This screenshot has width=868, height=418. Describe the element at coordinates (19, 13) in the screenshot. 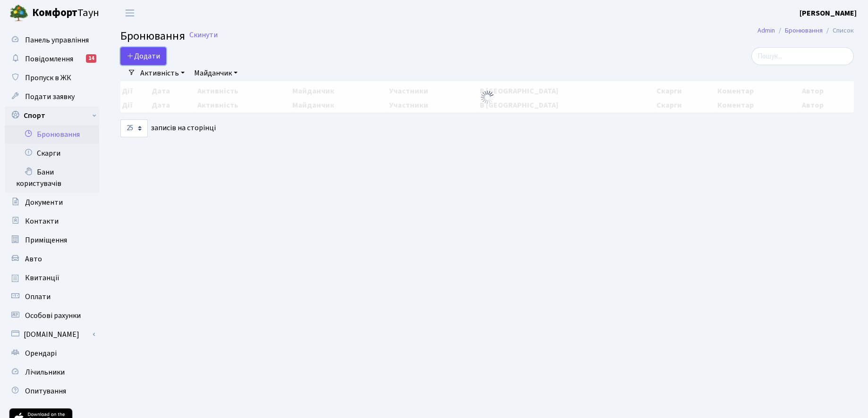

I see `img: logo.png` at that location.